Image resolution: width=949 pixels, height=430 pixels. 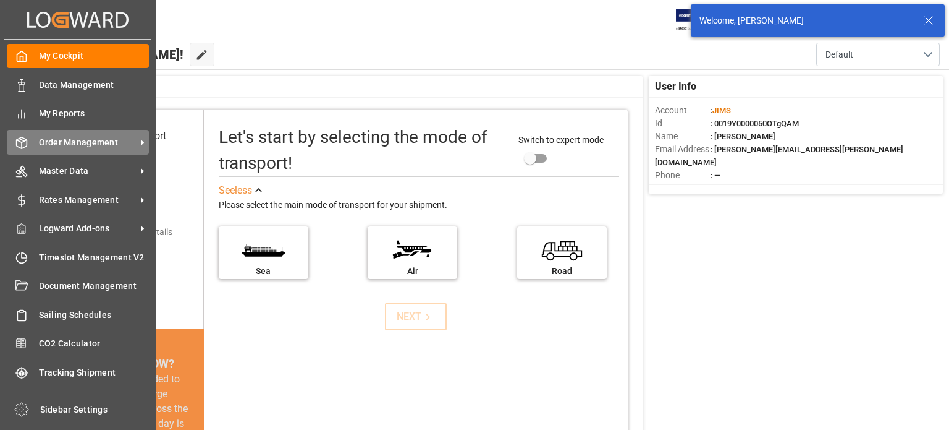 I want to click on button: open menu, so click(x=878, y=54).